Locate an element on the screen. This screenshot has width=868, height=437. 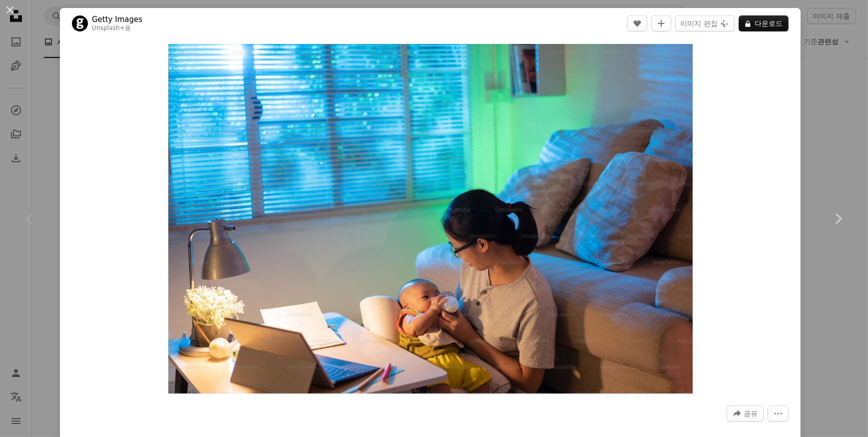
button: 컬렉션에 추가 is located at coordinates (661, 24).